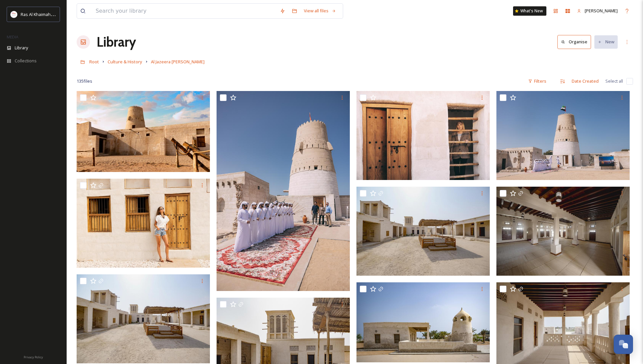  What do you see at coordinates (614, 81) in the screenshot?
I see `span: Select all` at bounding box center [614, 81].